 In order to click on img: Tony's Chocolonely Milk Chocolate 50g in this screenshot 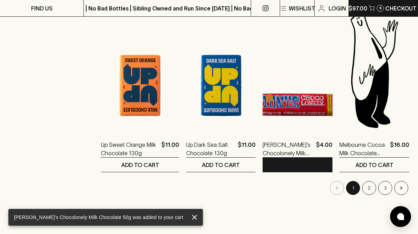, I will do `click(298, 69)`.